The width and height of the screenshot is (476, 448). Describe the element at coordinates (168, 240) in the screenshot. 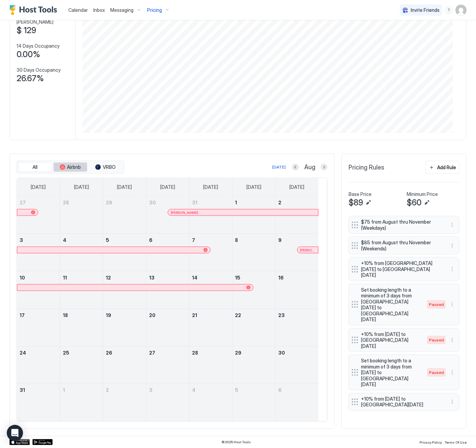

I see `a: August 6, 2025` at that location.